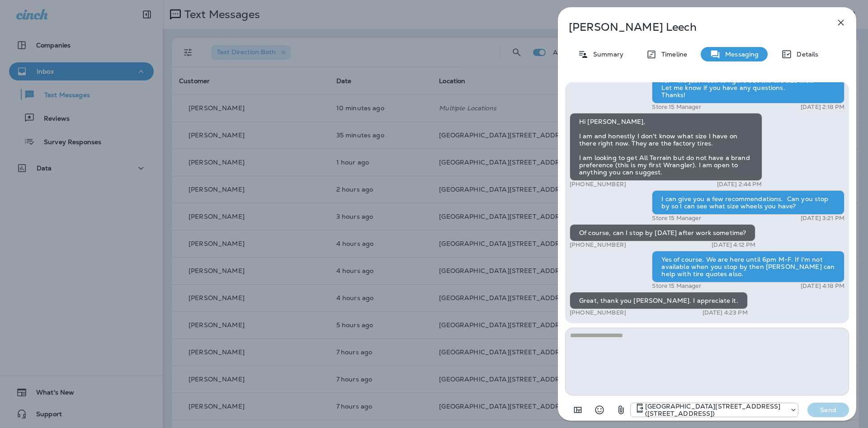 Image resolution: width=868 pixels, height=428 pixels. I want to click on div: +1 (402) 891-8464, so click(714, 410).